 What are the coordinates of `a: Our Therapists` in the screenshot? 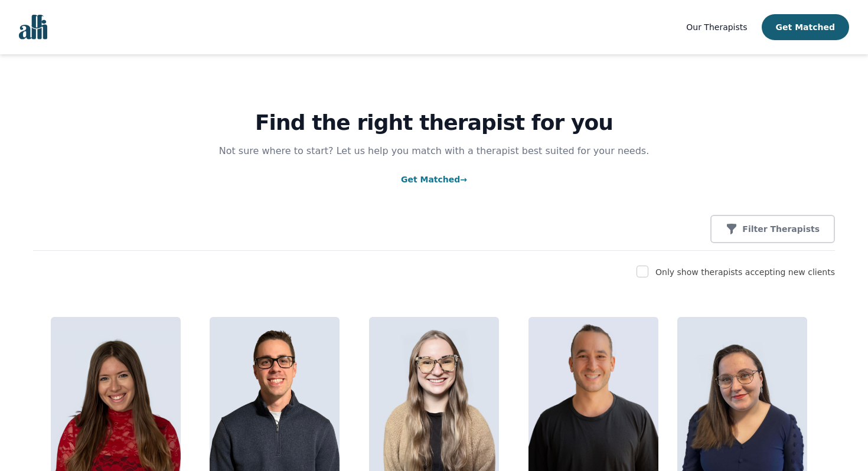 It's located at (716, 27).